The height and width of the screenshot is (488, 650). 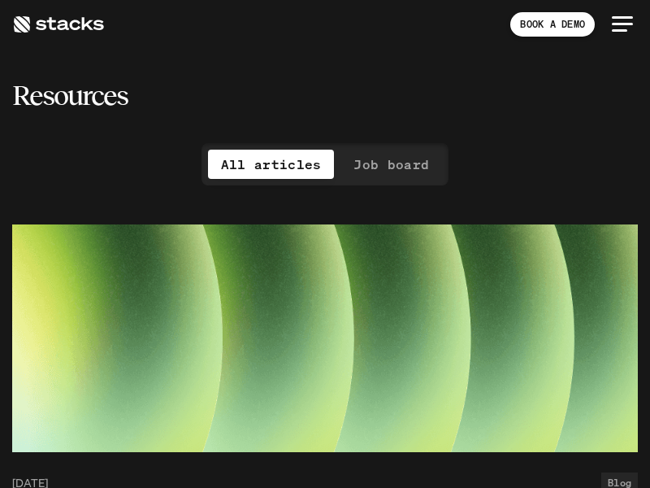 I want to click on a: All articles, so click(x=271, y=164).